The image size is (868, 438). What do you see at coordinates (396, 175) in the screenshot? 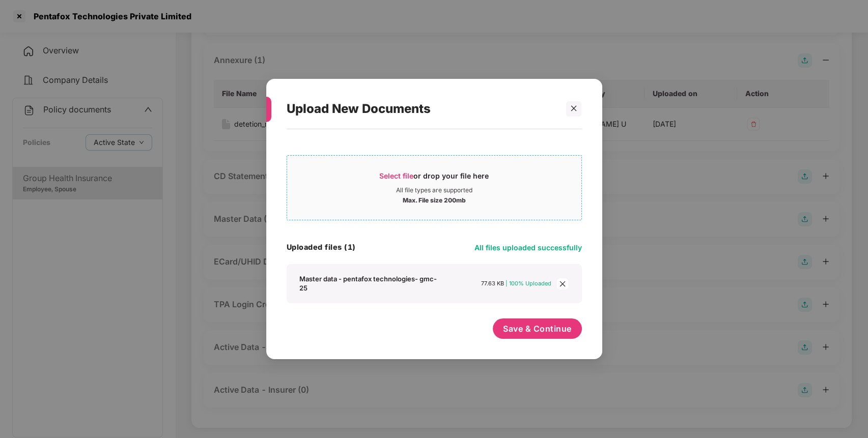
I see `span: Select file` at bounding box center [396, 175].